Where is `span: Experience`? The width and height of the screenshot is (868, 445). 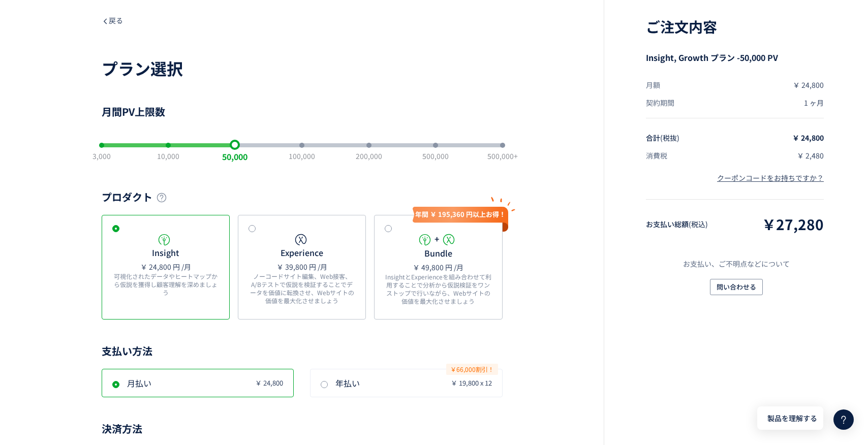 span: Experience is located at coordinates (302, 252).